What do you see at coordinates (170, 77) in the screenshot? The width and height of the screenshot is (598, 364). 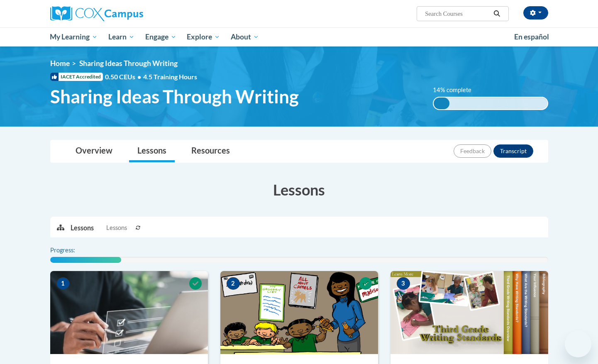 I see `span: 4.5 Training Hours` at bounding box center [170, 77].